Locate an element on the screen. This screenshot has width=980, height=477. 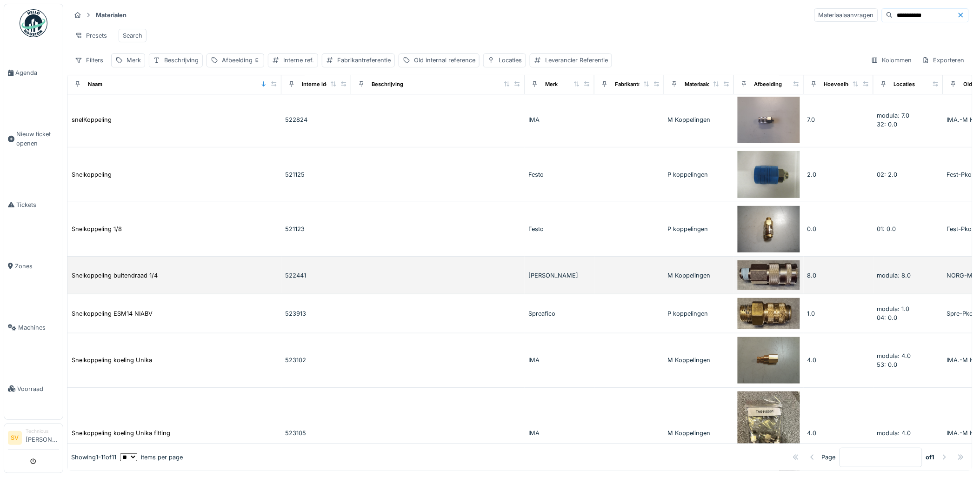
div: 521125 is located at coordinates (316, 175).